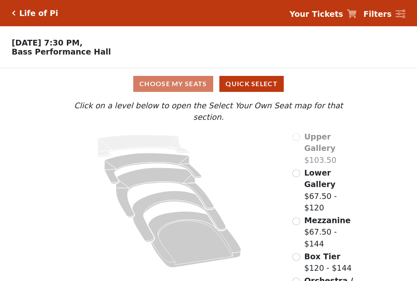 The image size is (417, 281). What do you see at coordinates (316, 14) in the screenshot?
I see `strong: Your Tickets` at bounding box center [316, 14].